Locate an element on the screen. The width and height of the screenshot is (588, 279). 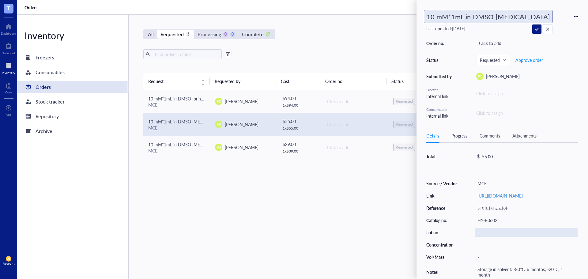
button: Approve order is located at coordinates (529, 60).